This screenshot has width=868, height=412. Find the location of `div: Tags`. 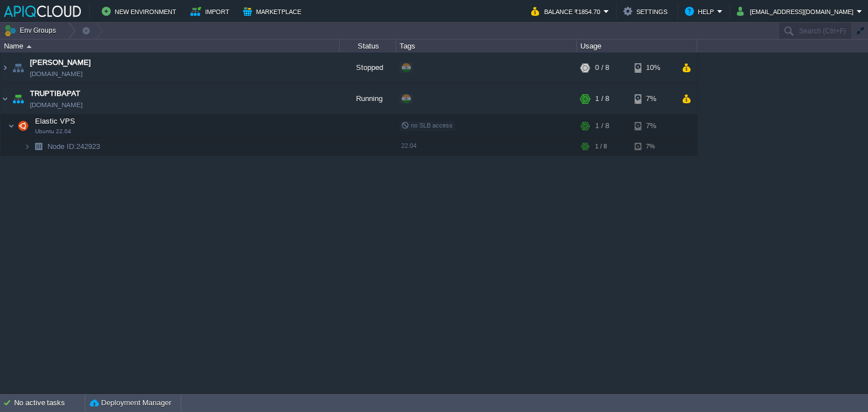

div: Tags is located at coordinates (486, 46).